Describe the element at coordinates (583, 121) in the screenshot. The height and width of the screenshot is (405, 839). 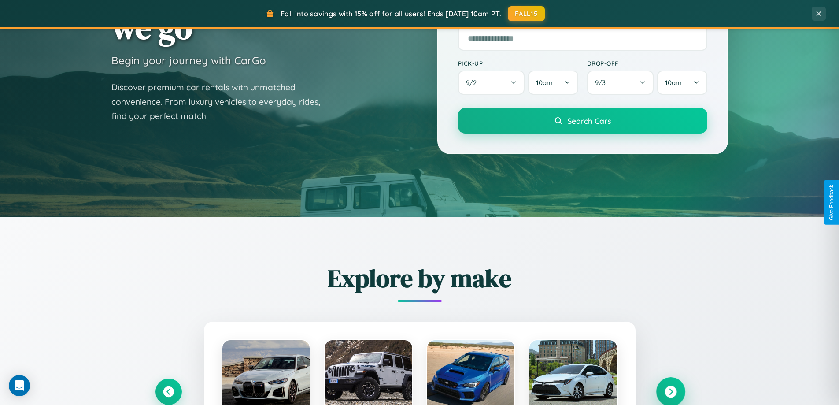
I see `button: Search Cars` at that location.